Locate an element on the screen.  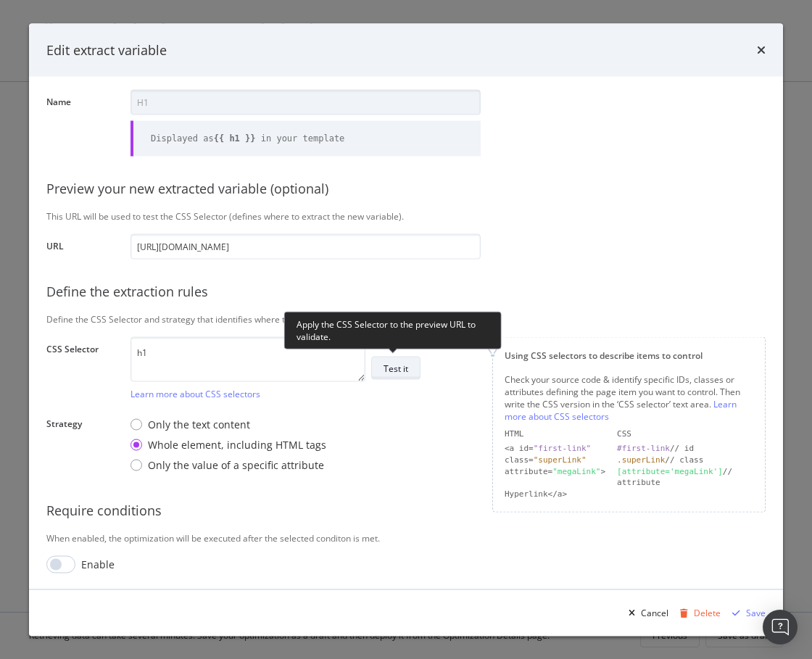
div: HTML is located at coordinates (555, 434).